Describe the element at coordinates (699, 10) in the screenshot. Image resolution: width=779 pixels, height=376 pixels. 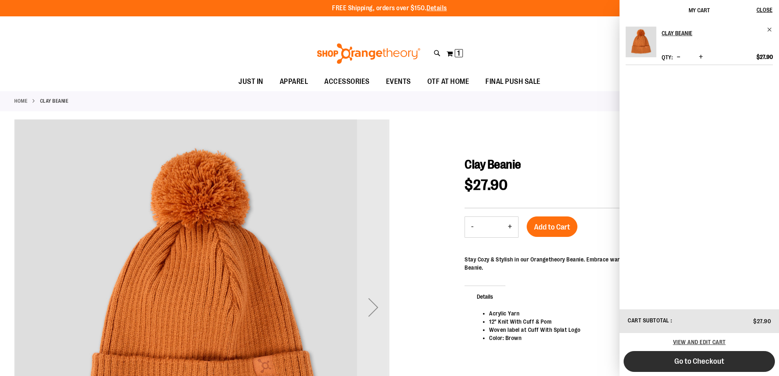
I see `span: My Cart` at that location.